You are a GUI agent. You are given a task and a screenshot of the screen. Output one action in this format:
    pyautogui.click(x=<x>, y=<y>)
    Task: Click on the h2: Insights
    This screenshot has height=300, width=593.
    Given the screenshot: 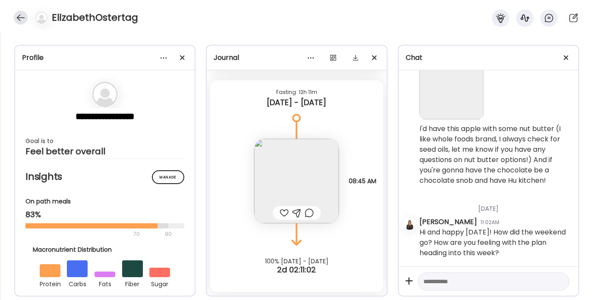 What is the action you would take?
    pyautogui.click(x=105, y=177)
    